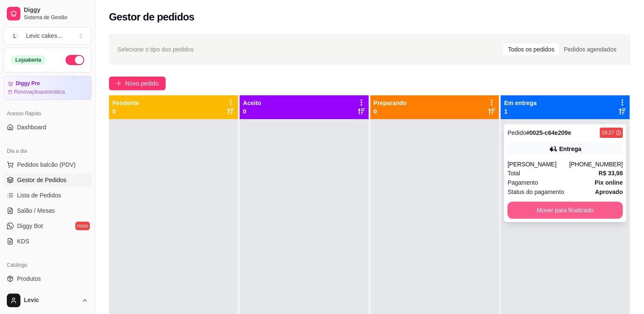 The image size is (644, 314). I want to click on strong: aprovado, so click(609, 192).